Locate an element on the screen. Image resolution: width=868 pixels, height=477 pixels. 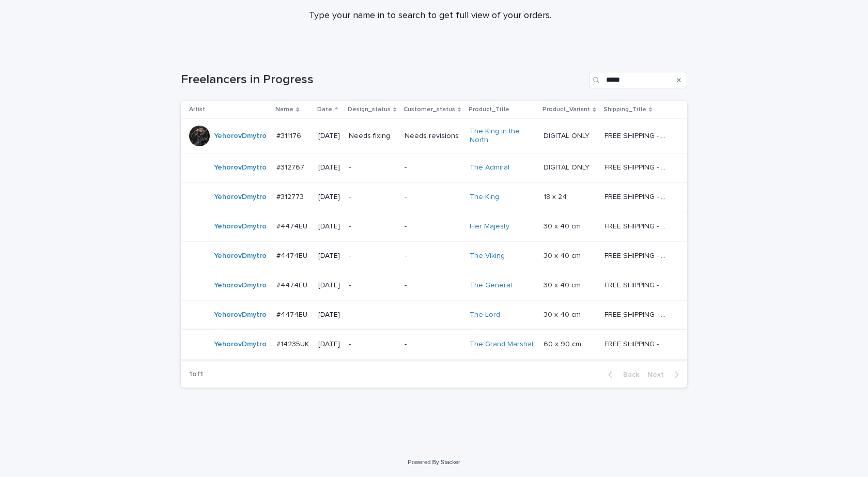
p: 1 of 1 is located at coordinates (196, 374).